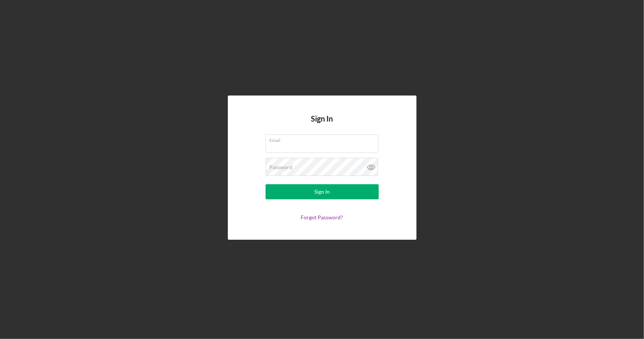 This screenshot has width=644, height=339. What do you see at coordinates (322, 124) in the screenshot?
I see `h4: Sign In` at bounding box center [322, 124].